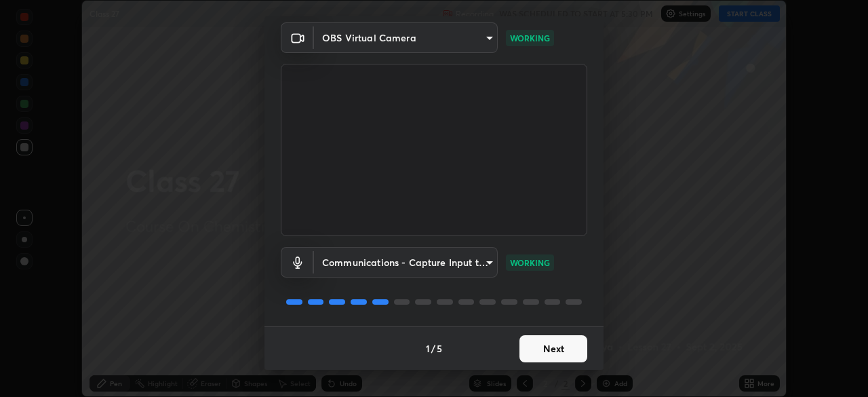 The height and width of the screenshot is (397, 868). I want to click on h4: 5, so click(439, 348).